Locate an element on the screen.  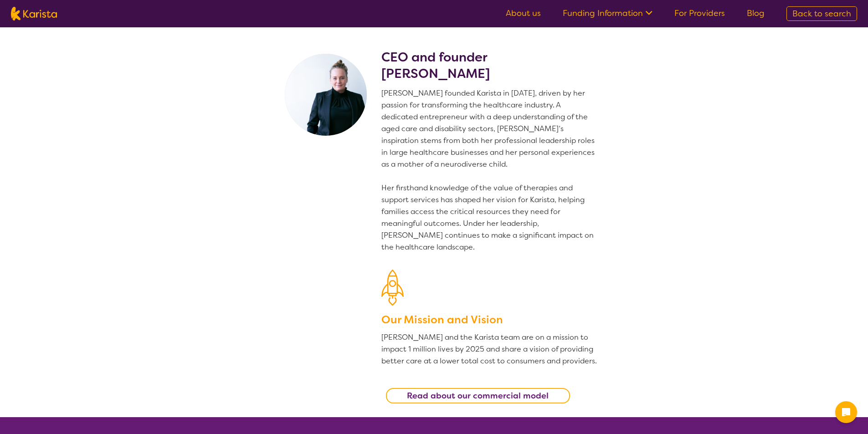
a: Back to search is located at coordinates (822, 13).